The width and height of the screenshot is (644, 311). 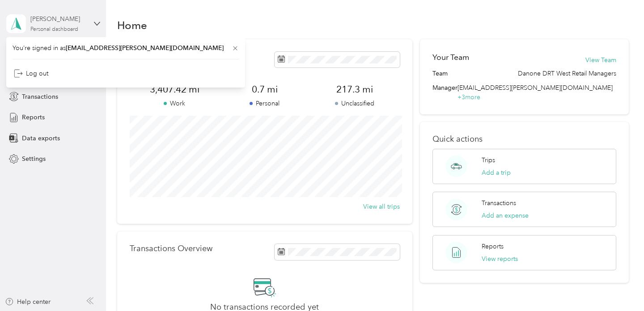 I want to click on h1: Home, so click(x=132, y=25).